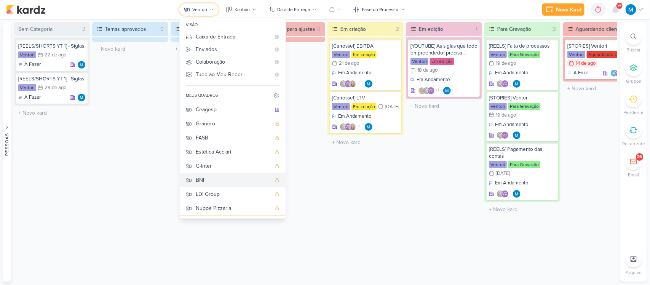  What do you see at coordinates (233, 49) in the screenshot?
I see `div: Enviados` at bounding box center [233, 49].